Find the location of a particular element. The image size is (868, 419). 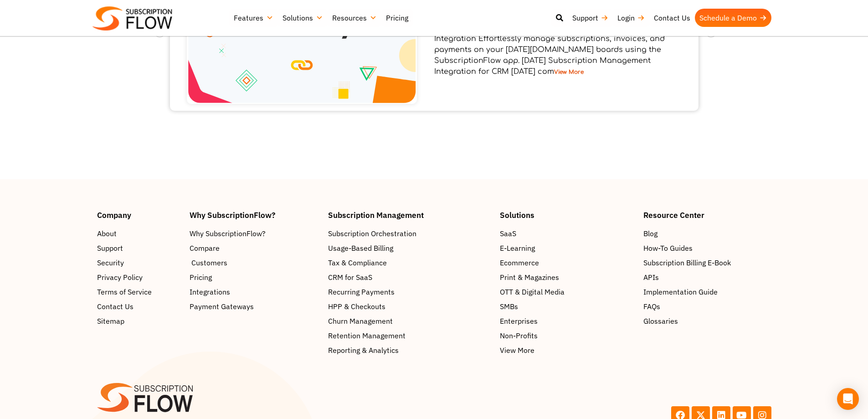

a: FAQs is located at coordinates (707, 306).